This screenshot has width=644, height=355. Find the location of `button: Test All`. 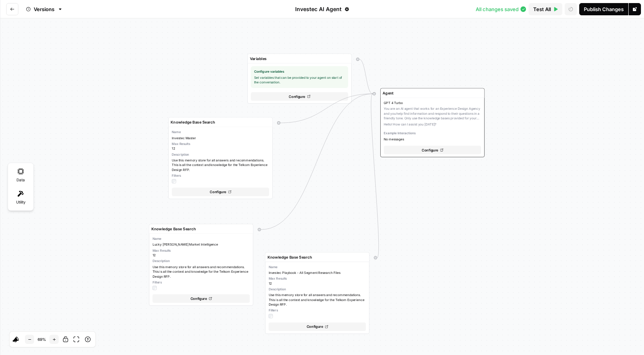

button: Test All is located at coordinates (545, 9).